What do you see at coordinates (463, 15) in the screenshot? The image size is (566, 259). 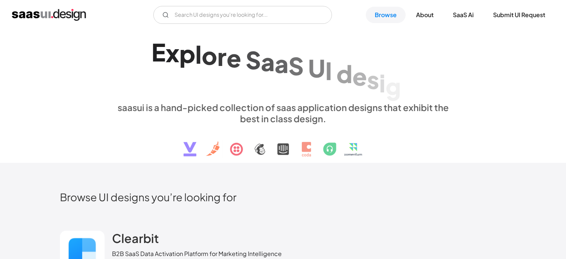 I see `a: SaaS Ai` at bounding box center [463, 15].